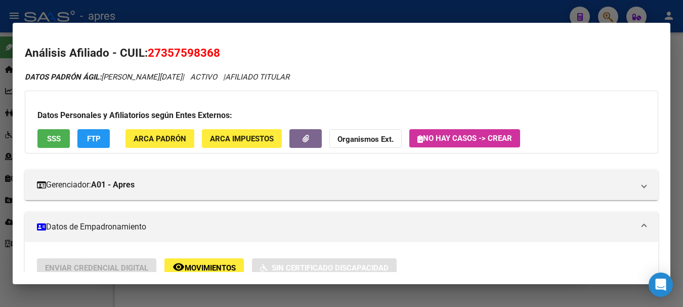 The width and height of the screenshot is (683, 307). What do you see at coordinates (210, 268) in the screenshot?
I see `span: Movimientos` at bounding box center [210, 268].